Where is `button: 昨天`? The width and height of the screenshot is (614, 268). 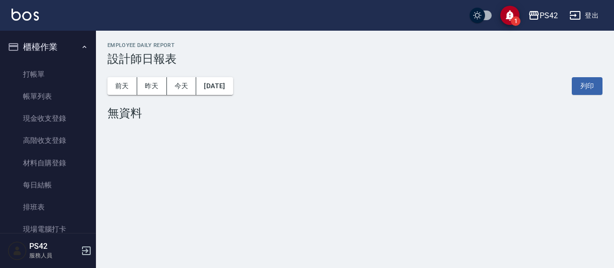 button: 昨天 is located at coordinates (152, 86).